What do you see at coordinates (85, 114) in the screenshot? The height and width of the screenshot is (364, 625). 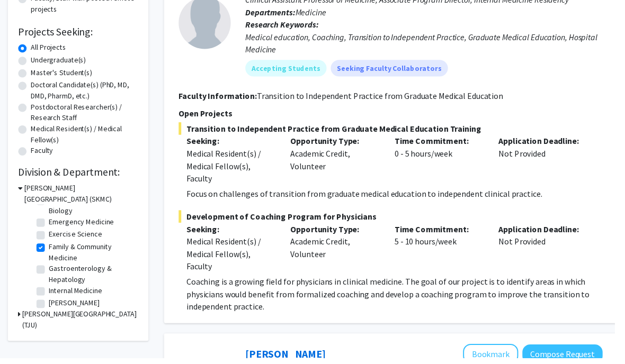 I see `label: Postdoctoral Researcher(s) / Research Staff` at bounding box center [85, 114].